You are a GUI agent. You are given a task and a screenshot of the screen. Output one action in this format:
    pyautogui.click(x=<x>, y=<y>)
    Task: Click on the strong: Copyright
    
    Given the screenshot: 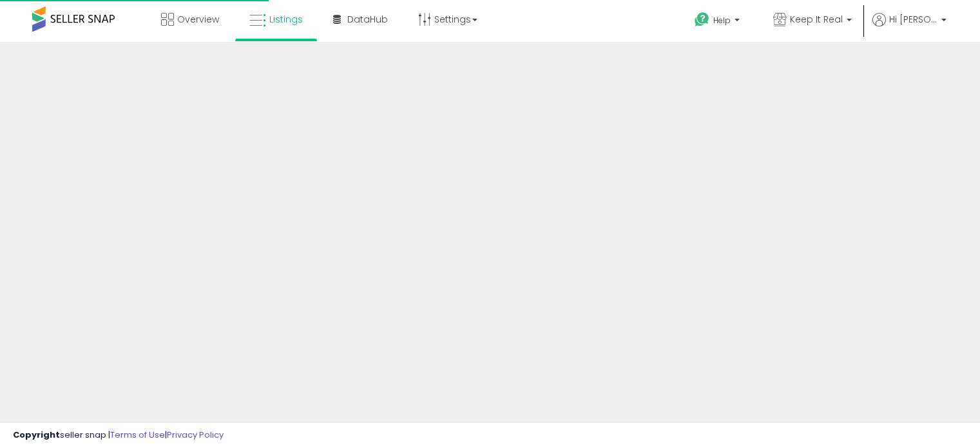 What is the action you would take?
    pyautogui.click(x=36, y=435)
    